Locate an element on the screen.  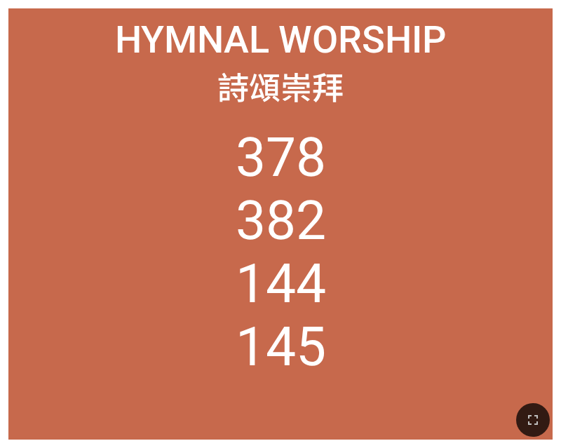
span: Hymnal Worship is located at coordinates (280, 39).